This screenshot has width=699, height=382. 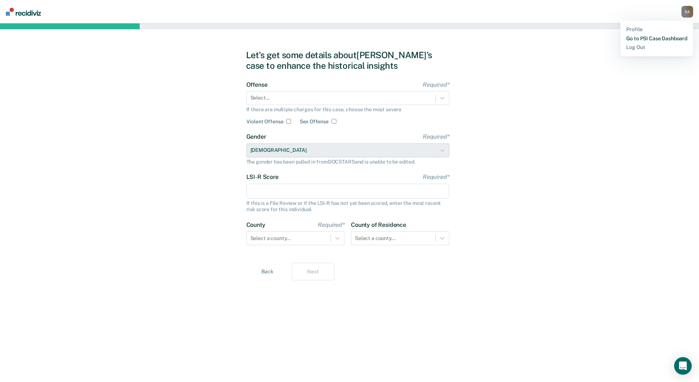 I want to click on label: County of Residence, so click(x=400, y=225).